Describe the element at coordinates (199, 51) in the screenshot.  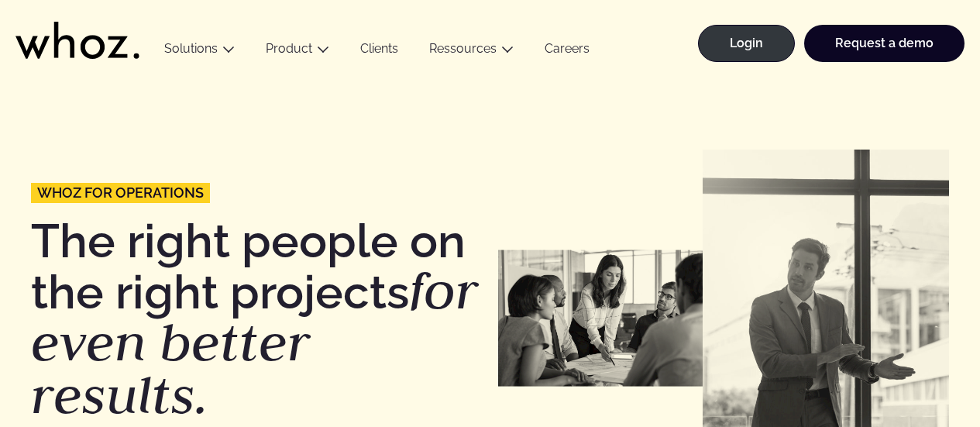
I see `button: Solutions` at that location.